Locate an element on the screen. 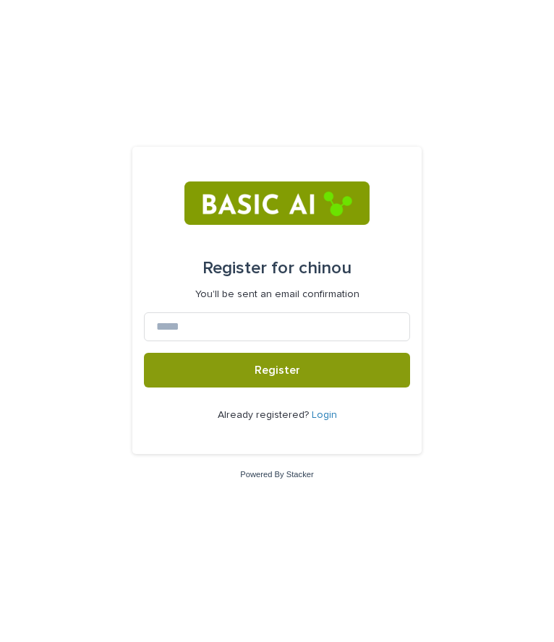 This screenshot has width=554, height=642. p: You'll be sent an email confirmation is located at coordinates (277, 294).